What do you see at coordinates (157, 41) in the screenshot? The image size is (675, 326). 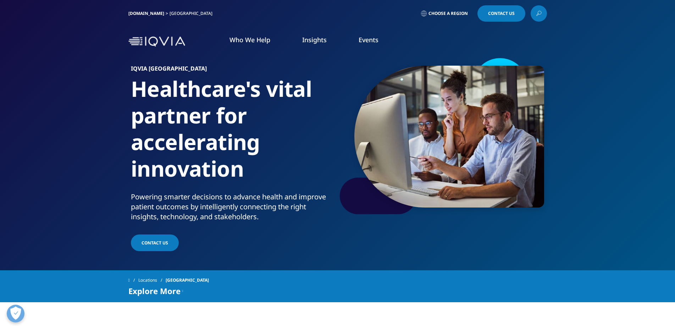 I see `img: IQVIA Healthcare Information Technology and Pharma Clinical Research Company` at bounding box center [157, 41].